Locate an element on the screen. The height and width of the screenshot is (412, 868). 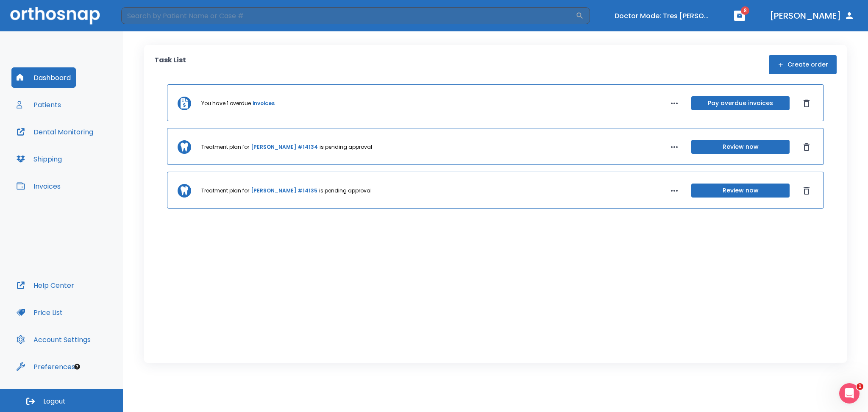
a: Dashboard is located at coordinates (43, 77).